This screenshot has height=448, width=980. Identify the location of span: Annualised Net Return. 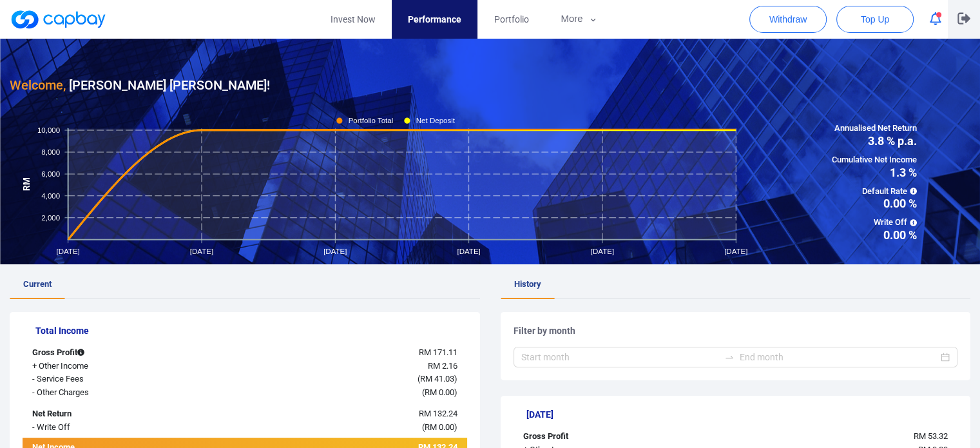
(874, 128).